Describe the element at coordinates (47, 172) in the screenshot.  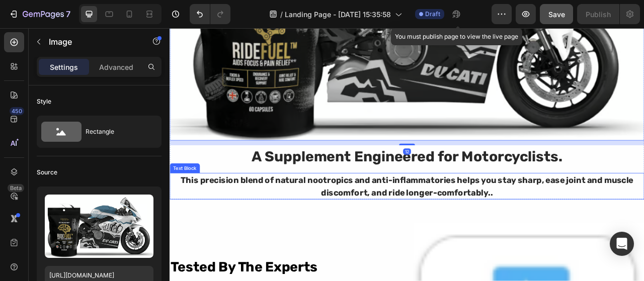
I see `div: Source` at that location.